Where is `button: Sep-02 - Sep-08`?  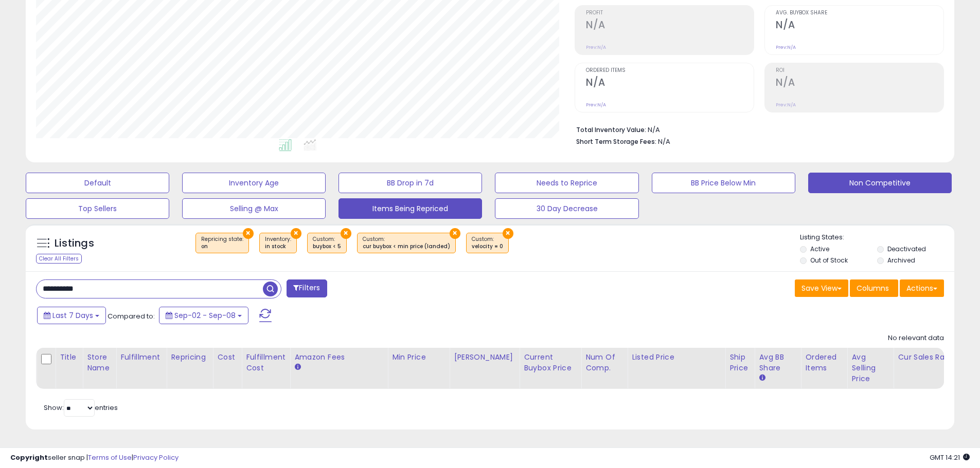
button: Sep-02 - Sep-08 is located at coordinates (204, 315).